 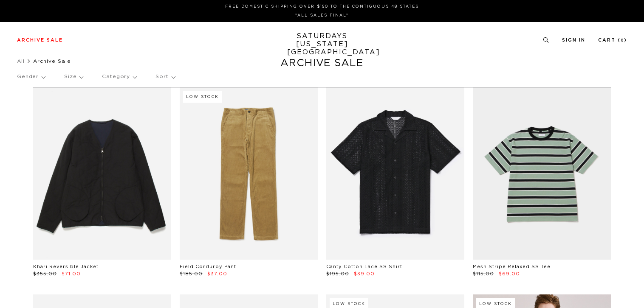 What do you see at coordinates (364, 274) in the screenshot?
I see `span: $39.00` at bounding box center [364, 274].